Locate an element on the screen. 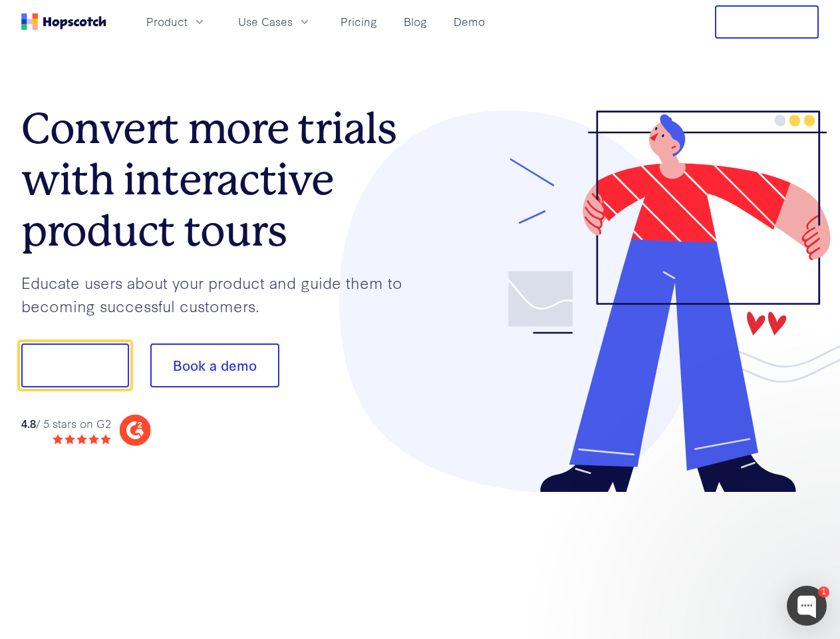 The image size is (840, 639). button: Product is located at coordinates (176, 21).